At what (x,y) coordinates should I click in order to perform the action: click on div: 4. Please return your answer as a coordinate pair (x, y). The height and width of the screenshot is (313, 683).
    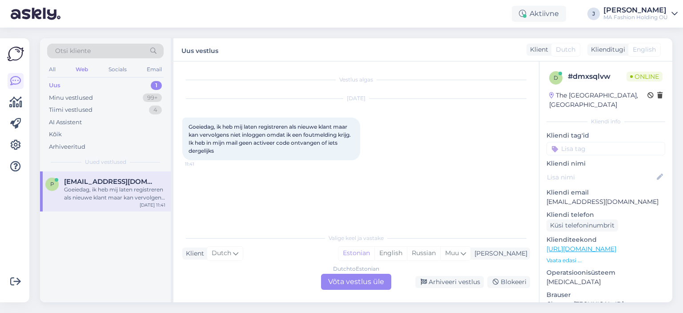
    Looking at the image, I should click on (155, 110).